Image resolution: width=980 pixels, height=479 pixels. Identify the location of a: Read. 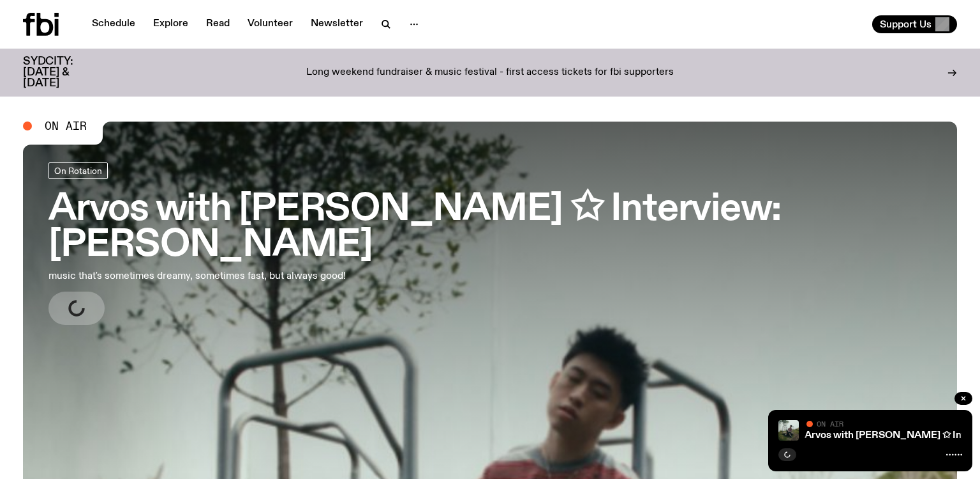
(217, 24).